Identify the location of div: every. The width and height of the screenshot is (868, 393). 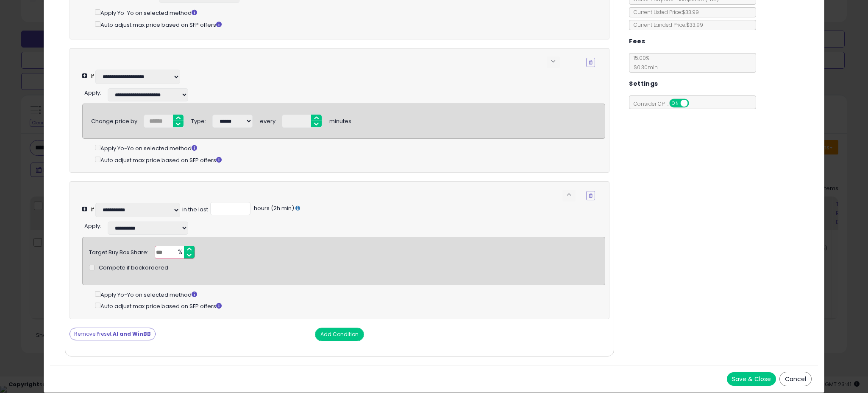
(267, 120).